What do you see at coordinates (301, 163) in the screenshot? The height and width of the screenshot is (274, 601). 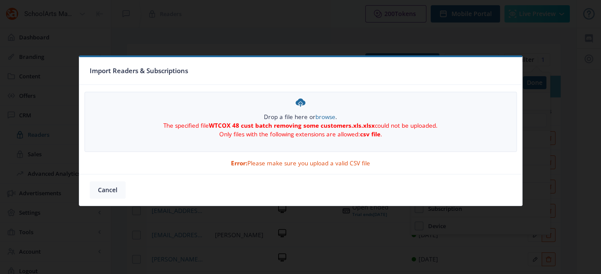 I see `div: Please make sure you upload a valid CSV file` at bounding box center [301, 163].